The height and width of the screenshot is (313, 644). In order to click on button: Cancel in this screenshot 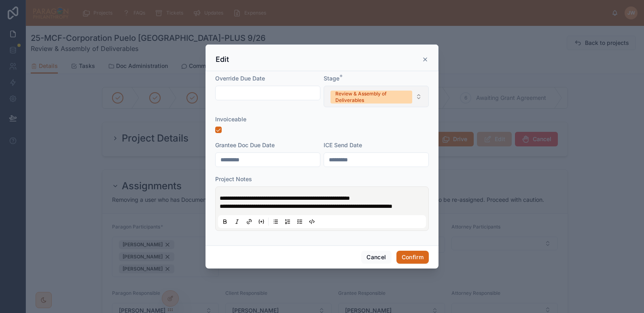, I will do `click(376, 257)`.